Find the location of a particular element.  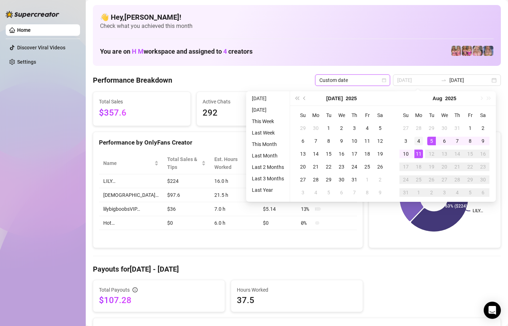

td: 2025-07-28 is located at coordinates (419, 128).